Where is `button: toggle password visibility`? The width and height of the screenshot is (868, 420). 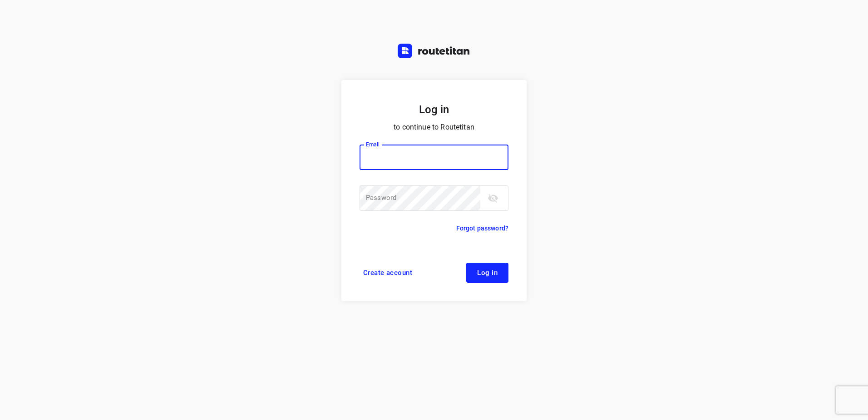
button: toggle password visibility is located at coordinates (493, 198).